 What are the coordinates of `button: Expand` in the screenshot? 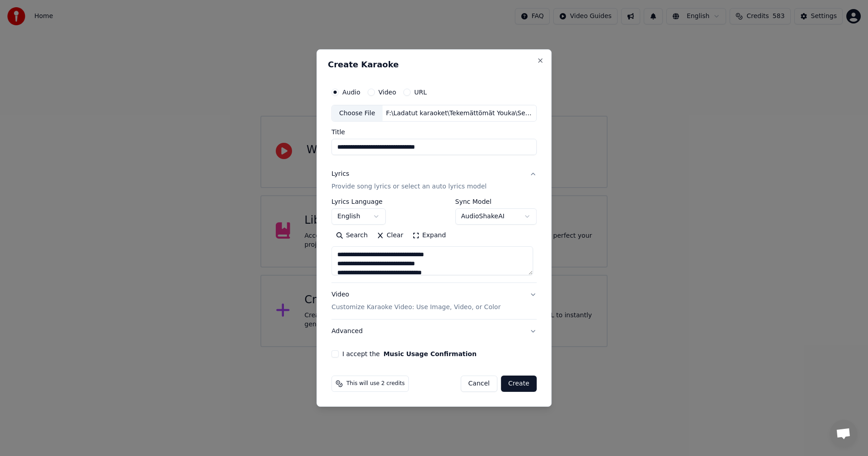 It's located at (429, 236).